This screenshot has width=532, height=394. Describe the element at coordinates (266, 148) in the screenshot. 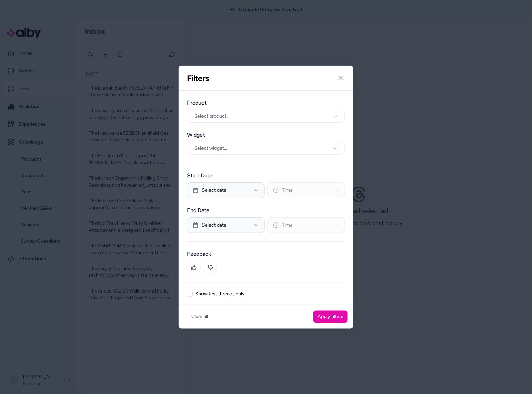

I see `button: Select widget...` at that location.